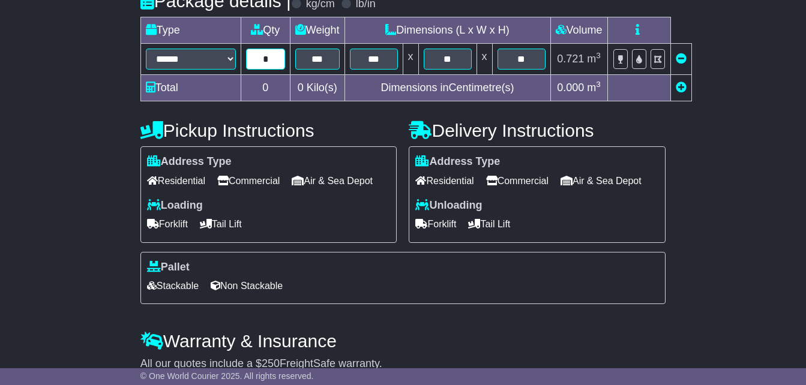 The height and width of the screenshot is (385, 806). What do you see at coordinates (175, 206) in the screenshot?
I see `label: Loading` at bounding box center [175, 206].